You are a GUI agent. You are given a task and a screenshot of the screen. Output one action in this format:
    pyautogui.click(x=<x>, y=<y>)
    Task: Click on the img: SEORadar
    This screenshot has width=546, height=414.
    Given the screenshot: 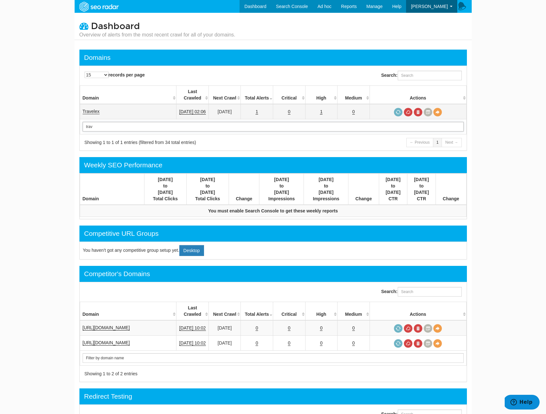 What is the action you would take?
    pyautogui.click(x=99, y=7)
    